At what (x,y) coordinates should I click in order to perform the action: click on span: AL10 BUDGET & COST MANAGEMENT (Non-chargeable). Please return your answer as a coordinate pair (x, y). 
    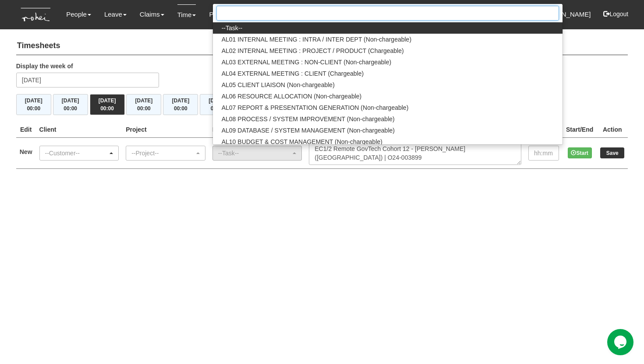
    Looking at the image, I should click on (302, 142).